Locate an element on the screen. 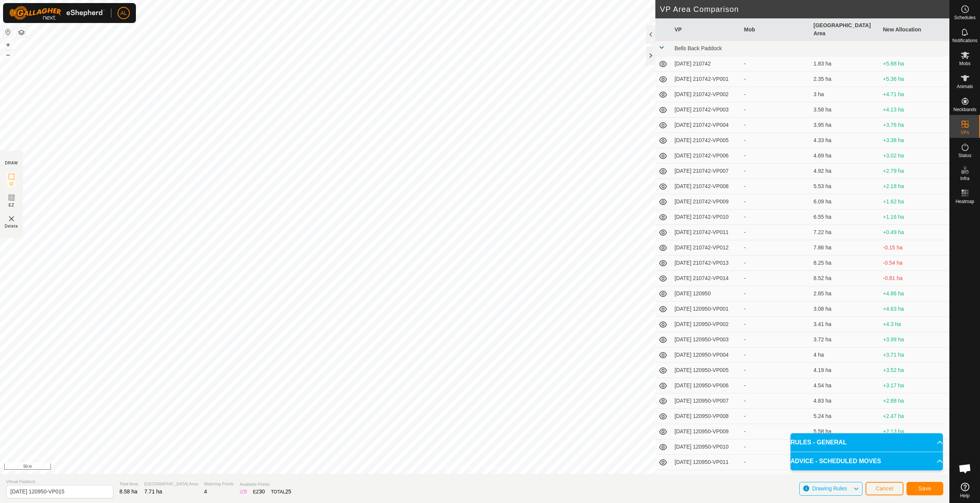 Image resolution: width=980 pixels, height=503 pixels. div: EZ is located at coordinates (259, 491).